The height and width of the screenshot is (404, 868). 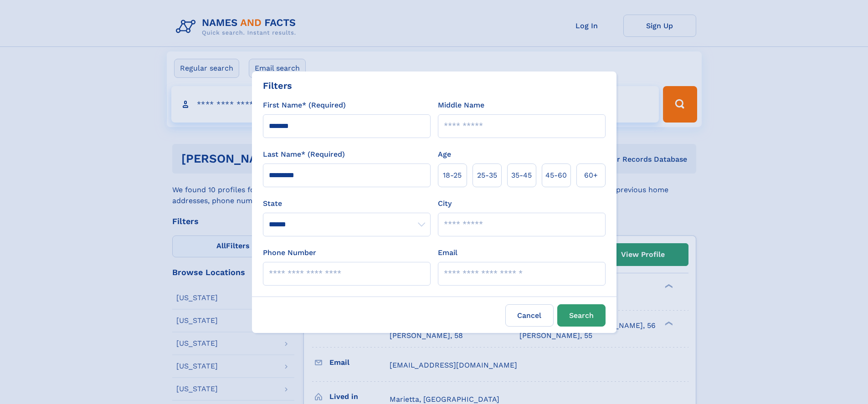 What do you see at coordinates (347, 204) in the screenshot?
I see `label: State` at bounding box center [347, 204].